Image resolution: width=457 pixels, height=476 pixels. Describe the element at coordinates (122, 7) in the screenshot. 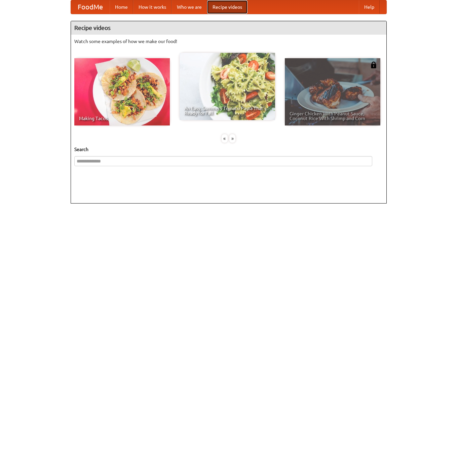

I see `a: Home` at that location.